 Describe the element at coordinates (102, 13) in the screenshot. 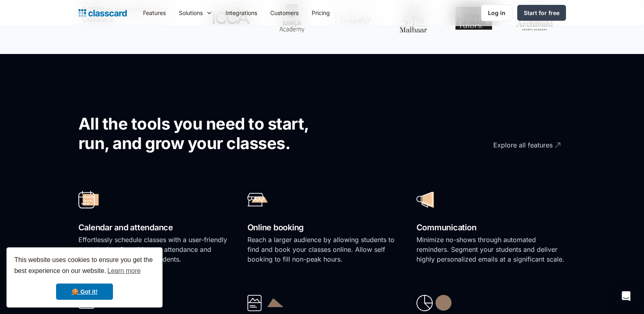

I see `a: home` at that location.